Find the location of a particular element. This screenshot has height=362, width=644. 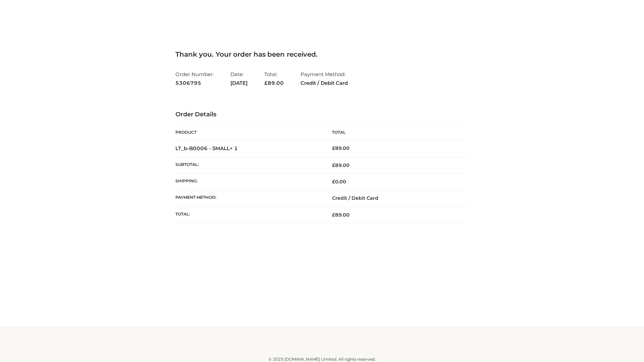

bdi: 0.00 is located at coordinates (339, 182).